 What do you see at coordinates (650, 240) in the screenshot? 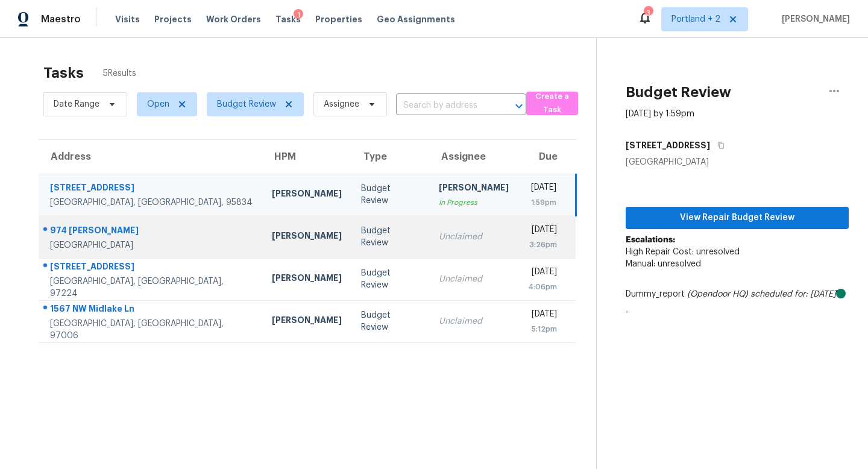
I see `b: Escalations:` at bounding box center [650, 240].